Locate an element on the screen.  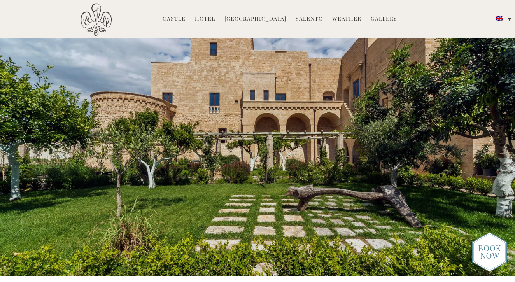
img: English is located at coordinates (500, 19).